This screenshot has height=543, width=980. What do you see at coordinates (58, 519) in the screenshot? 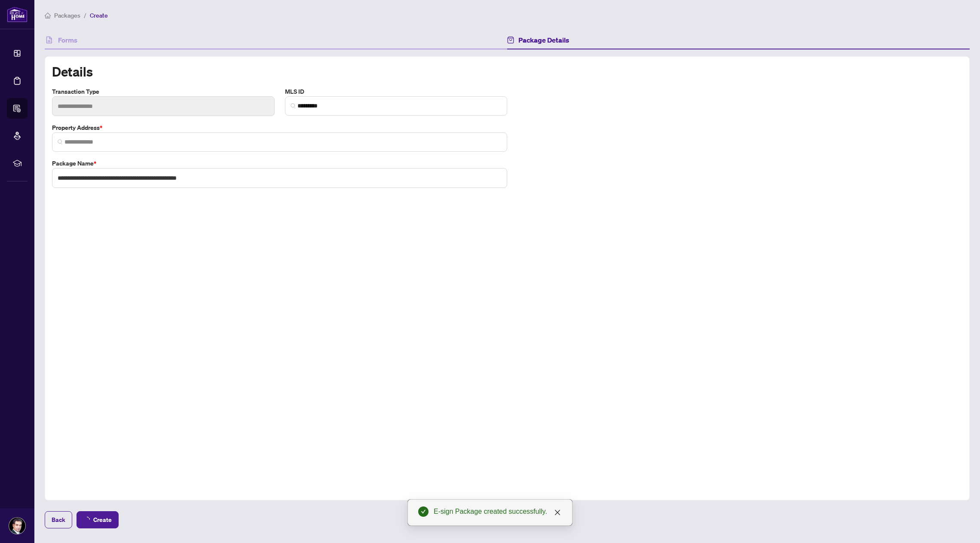
I see `span: Back` at bounding box center [58, 519].